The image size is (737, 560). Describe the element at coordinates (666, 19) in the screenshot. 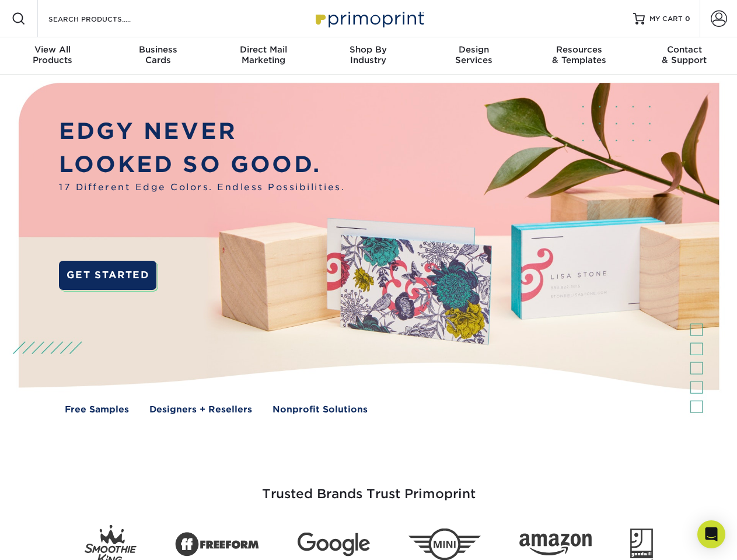

I see `span: MY CART` at that location.